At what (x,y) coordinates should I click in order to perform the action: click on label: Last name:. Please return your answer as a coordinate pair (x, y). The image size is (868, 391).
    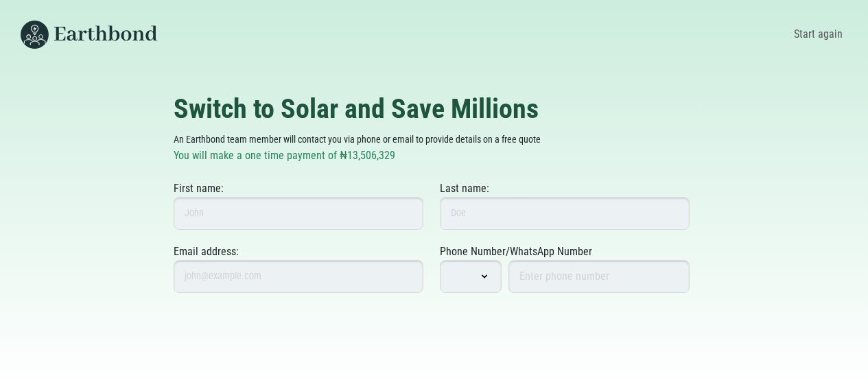
    Looking at the image, I should click on (465, 189).